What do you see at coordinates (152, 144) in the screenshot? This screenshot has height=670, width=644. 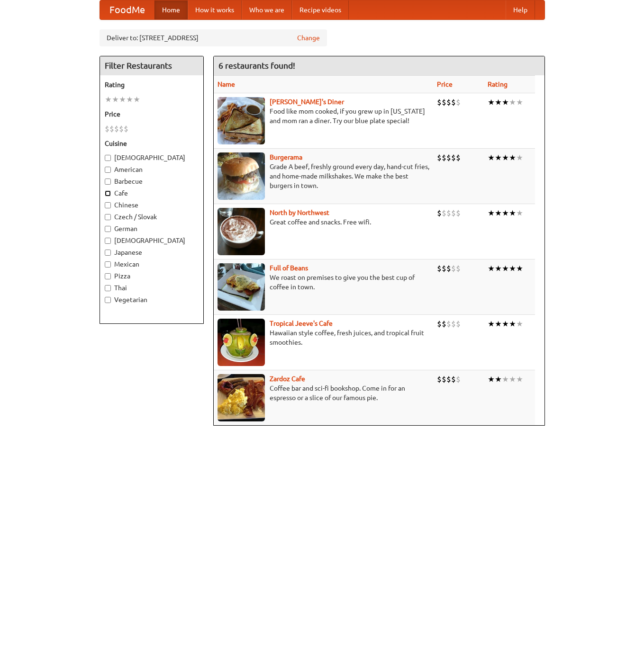 I see `h5: Cuisine` at bounding box center [152, 144].